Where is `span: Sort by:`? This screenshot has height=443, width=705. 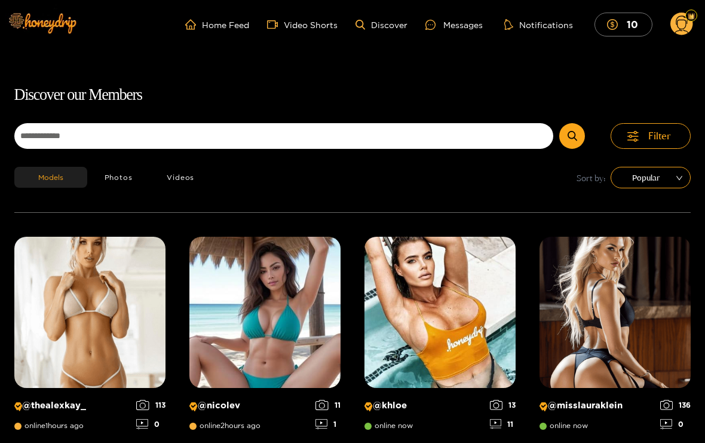 span: Sort by: is located at coordinates (591, 177).